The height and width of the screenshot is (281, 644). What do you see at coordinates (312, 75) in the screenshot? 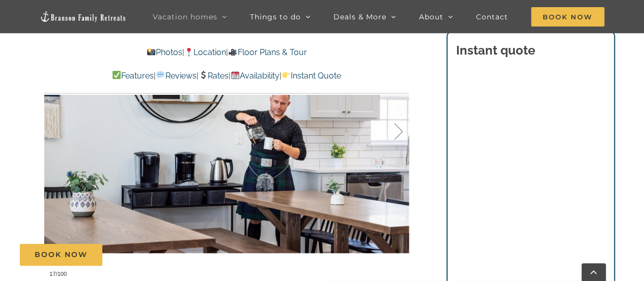
I see `a: Instant Quote` at bounding box center [312, 75].